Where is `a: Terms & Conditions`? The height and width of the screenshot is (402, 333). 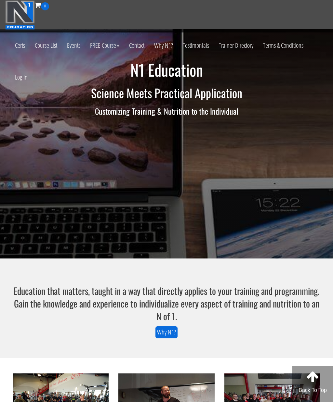 a: Terms & Conditions is located at coordinates (283, 45).